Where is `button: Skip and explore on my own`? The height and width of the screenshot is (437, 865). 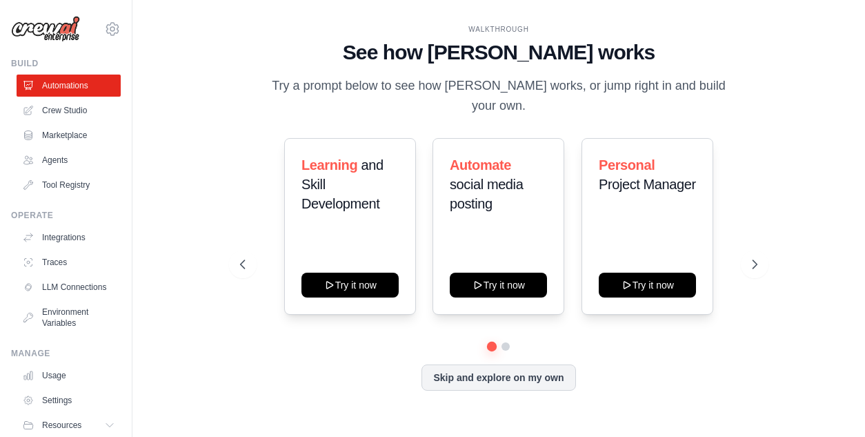
button: Skip and explore on my own is located at coordinates (498, 378).